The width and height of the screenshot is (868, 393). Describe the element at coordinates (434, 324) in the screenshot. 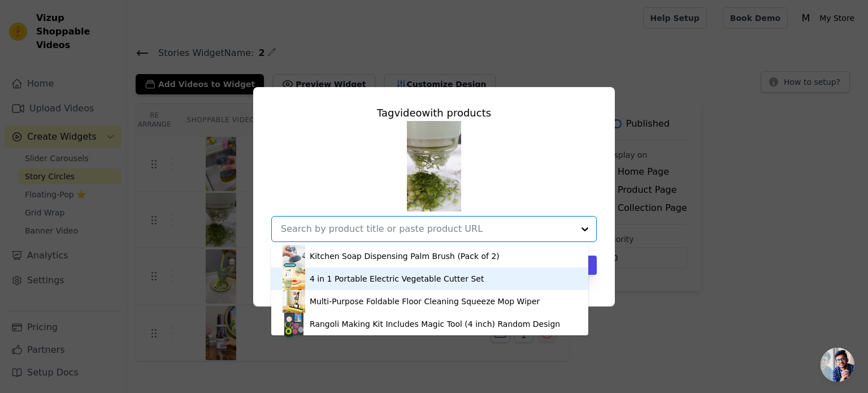

I see `div: Rangoli Making Kit Includes Magic Tool (4 inch) Random Design` at that location.